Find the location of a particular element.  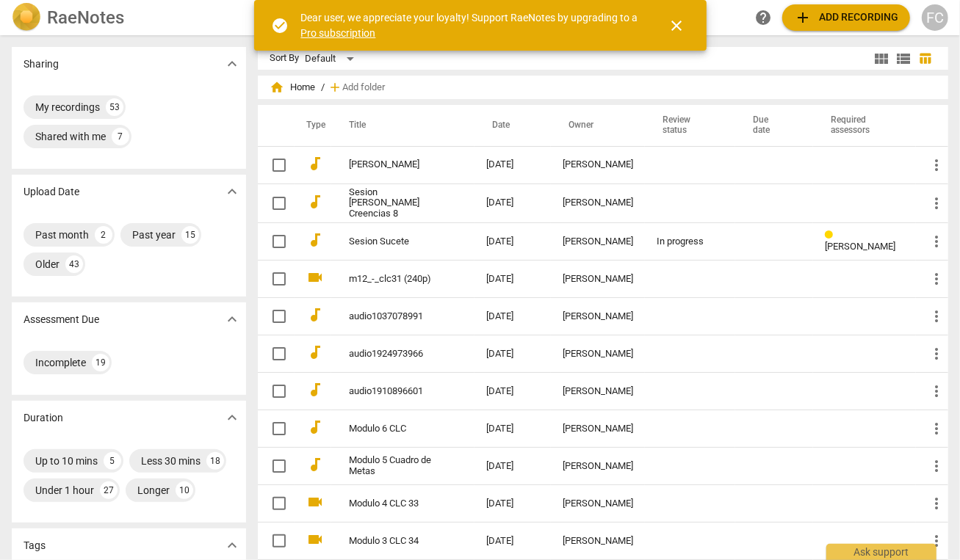

div: In progress is located at coordinates (690, 241).